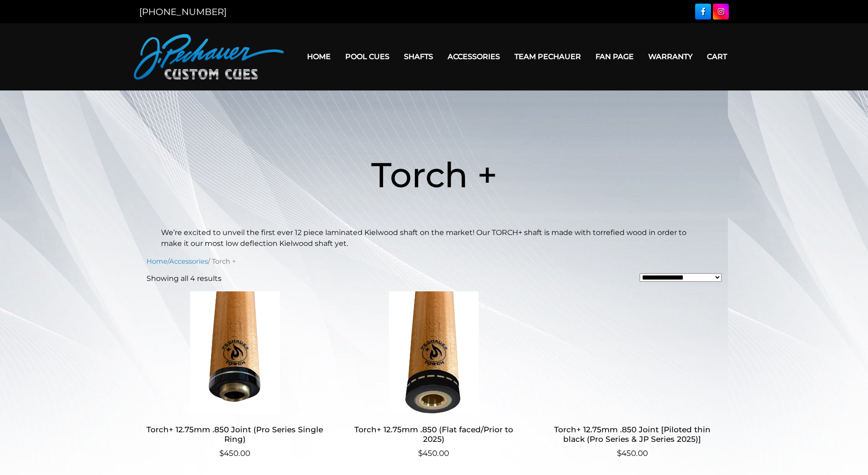  What do you see at coordinates (434, 238) in the screenshot?
I see `p: We’re excited to unveil the first ever 12 piece laminated Kielwood shaft on the market! Our TORCH...` at bounding box center [434, 238].